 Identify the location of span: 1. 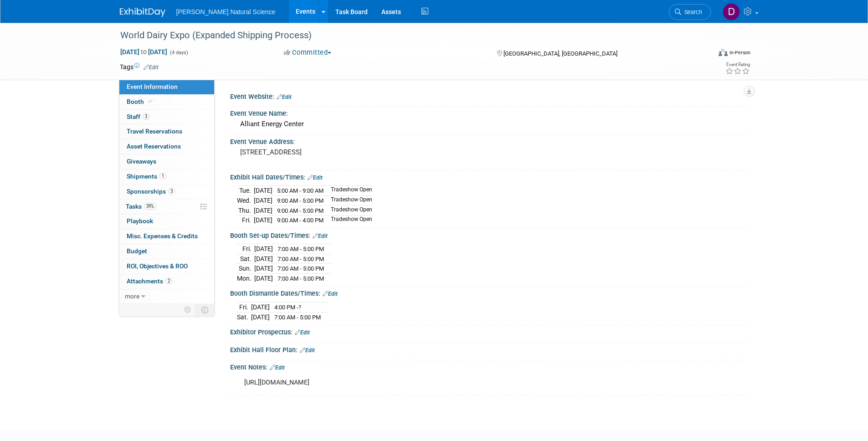
(162, 176).